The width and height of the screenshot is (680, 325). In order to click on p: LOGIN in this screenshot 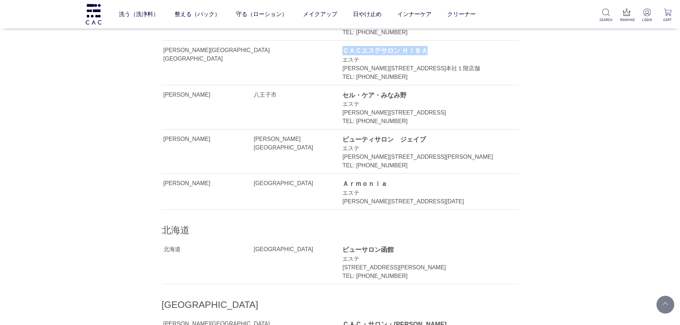, I will do `click(647, 20)`.